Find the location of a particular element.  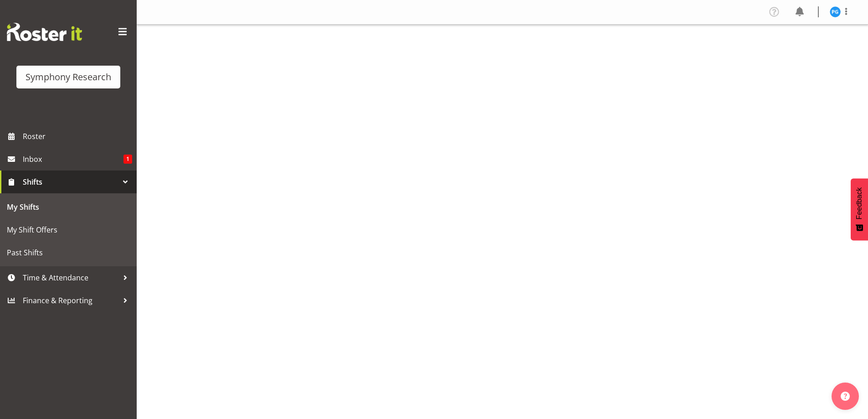

span: My Shifts is located at coordinates (68, 207).